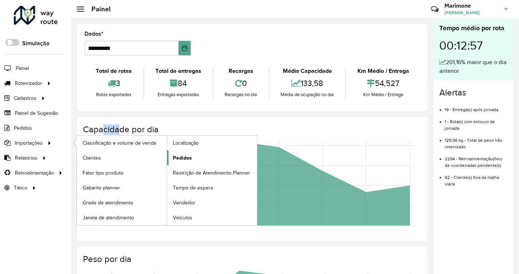 The image size is (519, 274). I want to click on h2: Painel, so click(97, 9).